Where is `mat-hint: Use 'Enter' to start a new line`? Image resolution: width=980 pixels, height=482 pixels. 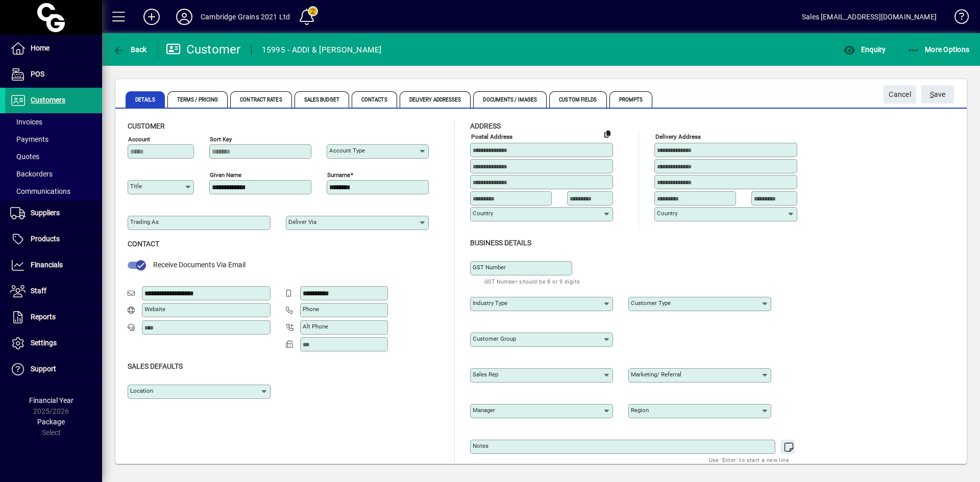 mat-hint: Use 'Enter' to start a new line is located at coordinates (748, 460).